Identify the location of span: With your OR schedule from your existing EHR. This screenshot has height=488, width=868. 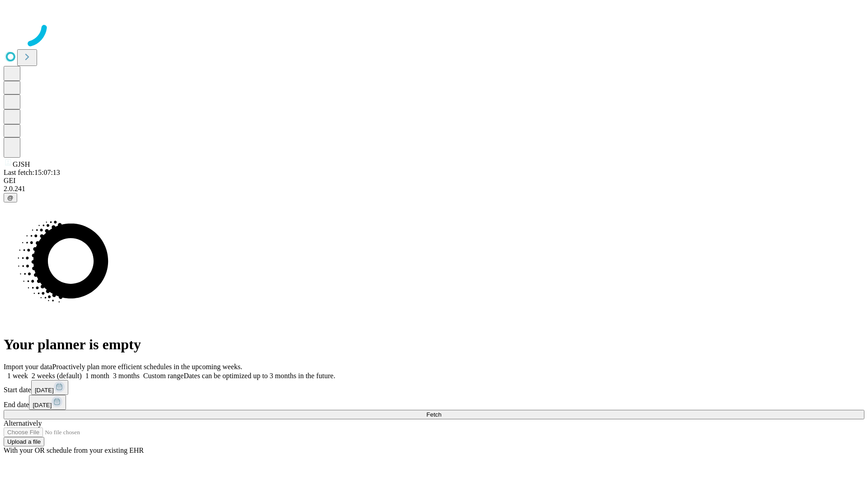
(73, 450).